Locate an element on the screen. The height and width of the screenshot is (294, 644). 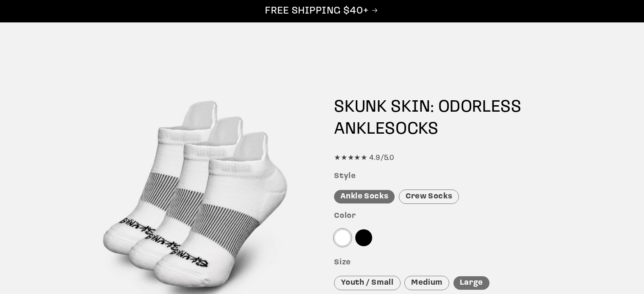
p: FREE SHIPPING $40+ is located at coordinates (322, 11).